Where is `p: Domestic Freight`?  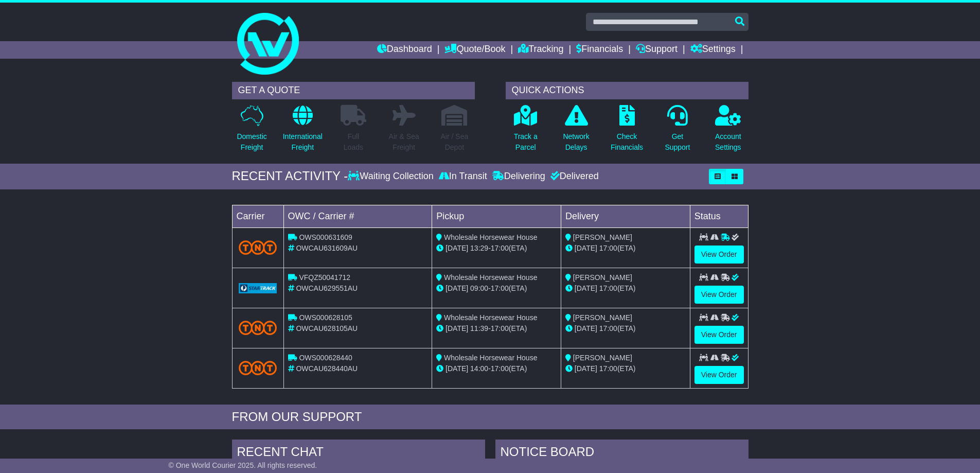 p: Domestic Freight is located at coordinates (252, 142).